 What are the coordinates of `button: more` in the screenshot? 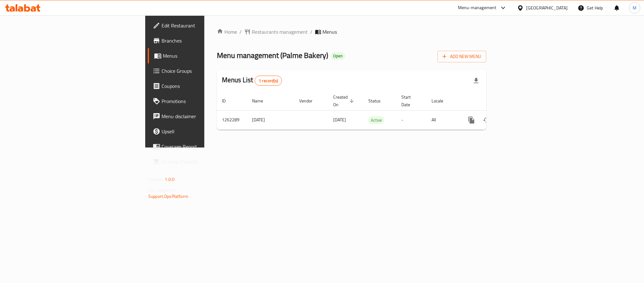 It's located at (471, 120).